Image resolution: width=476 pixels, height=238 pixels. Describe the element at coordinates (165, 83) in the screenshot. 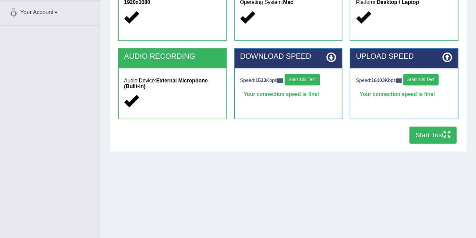

I see `strong: External Microphone (Built-in)` at that location.